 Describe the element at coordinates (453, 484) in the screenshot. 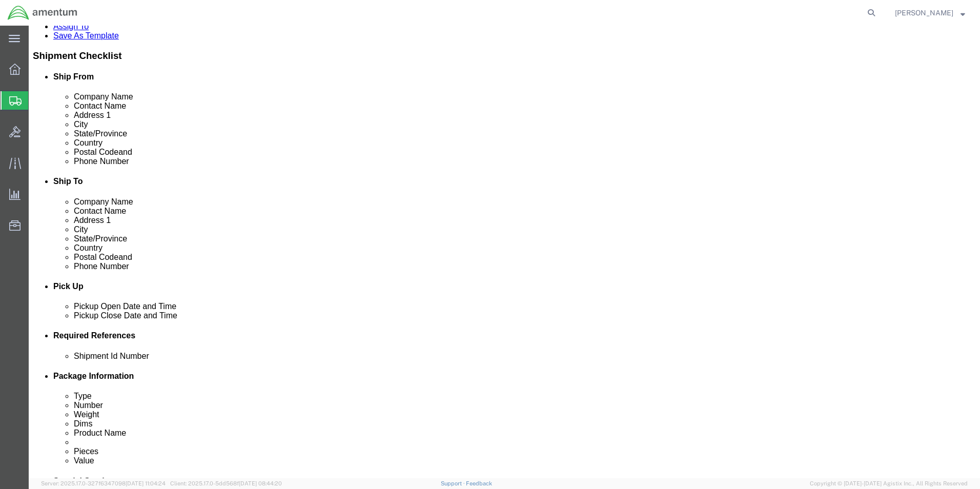

I see `a: Support` at that location.